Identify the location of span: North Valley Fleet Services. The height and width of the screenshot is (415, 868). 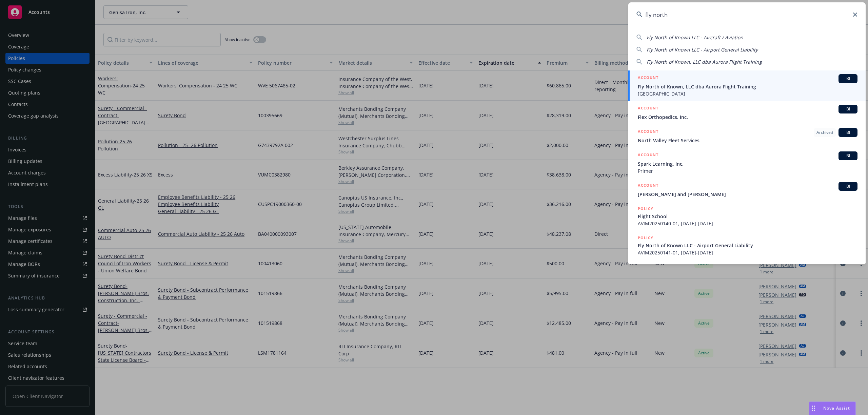
(748, 140).